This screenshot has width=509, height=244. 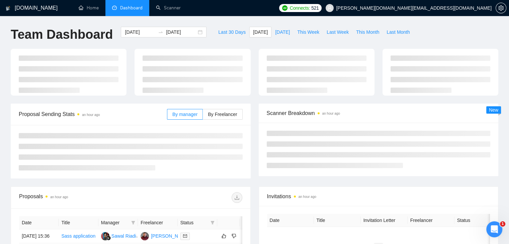 I want to click on span: swap-right, so click(x=161, y=32).